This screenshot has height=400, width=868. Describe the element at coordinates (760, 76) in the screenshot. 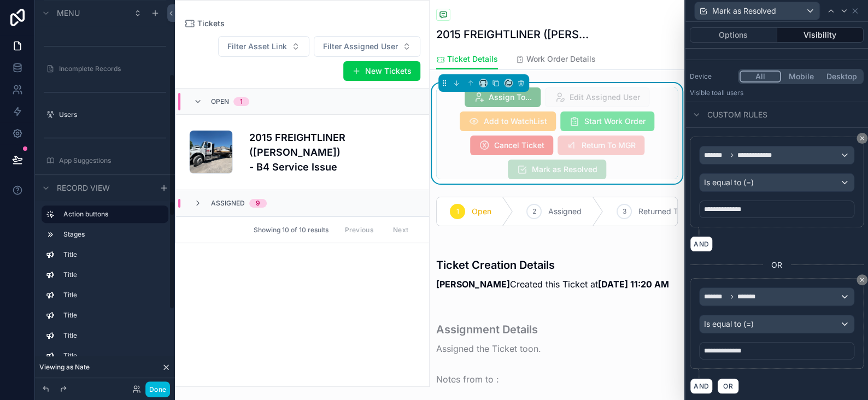

I see `button: All` at that location.